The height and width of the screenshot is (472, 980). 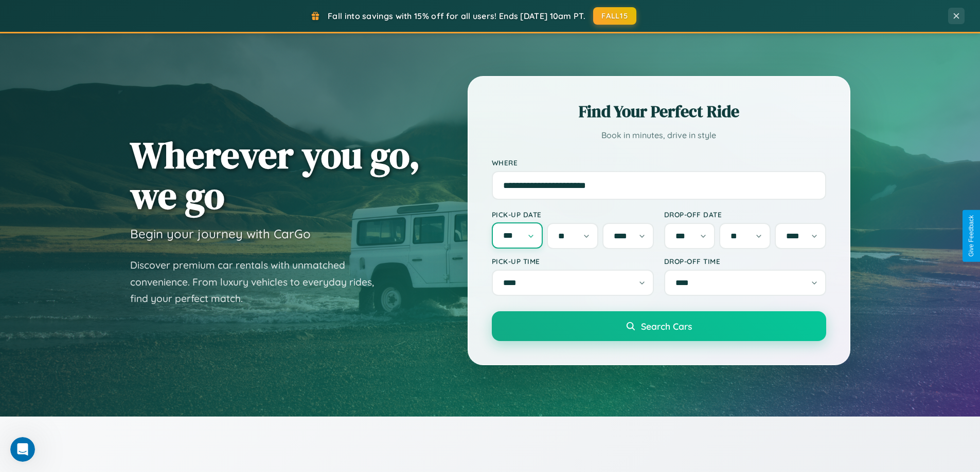 I want to click on button: Search Cars, so click(x=658, y=327).